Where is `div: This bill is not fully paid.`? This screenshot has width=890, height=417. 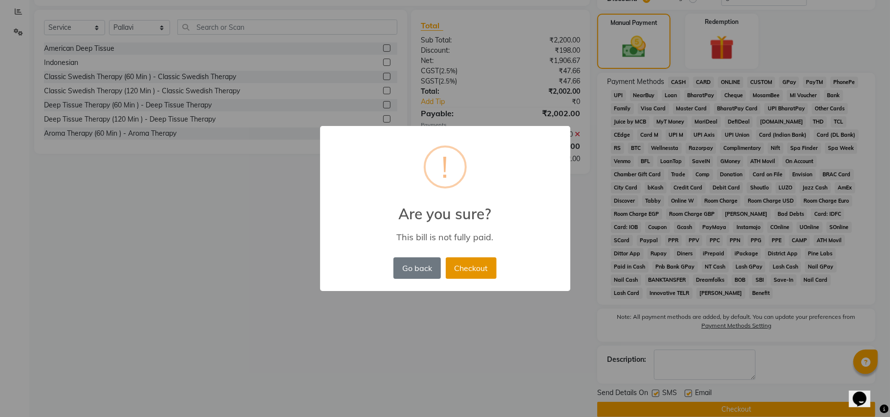
div: This bill is not fully paid. is located at coordinates (445, 237).